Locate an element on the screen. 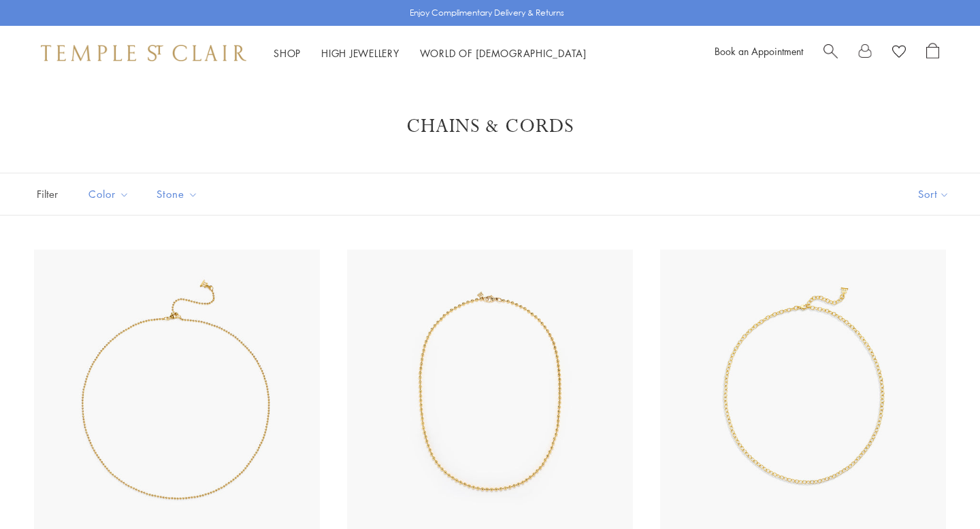 Image resolution: width=980 pixels, height=529 pixels. a: Open Shopping Bag is located at coordinates (932, 53).